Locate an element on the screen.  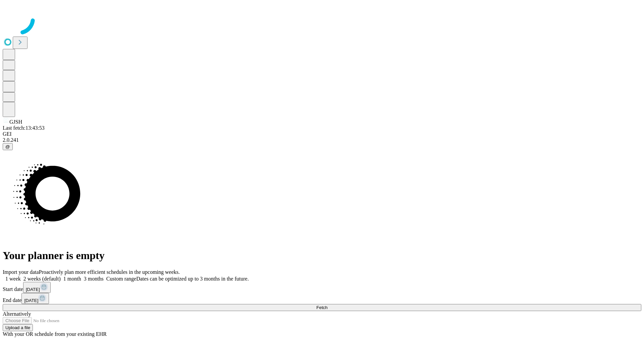
span: 1 month is located at coordinates (72, 278).